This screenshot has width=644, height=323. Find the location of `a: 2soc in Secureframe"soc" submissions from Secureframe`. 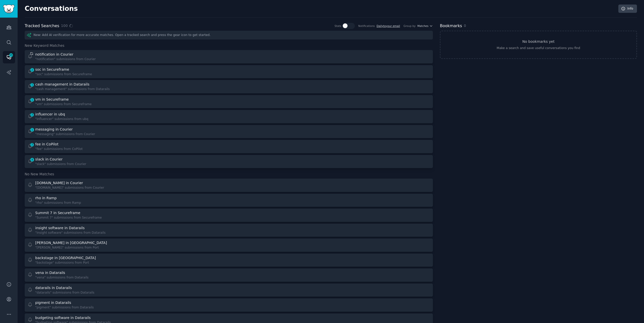

a: 2soc in Secureframe"soc" submissions from Secureframe is located at coordinates (229, 72).